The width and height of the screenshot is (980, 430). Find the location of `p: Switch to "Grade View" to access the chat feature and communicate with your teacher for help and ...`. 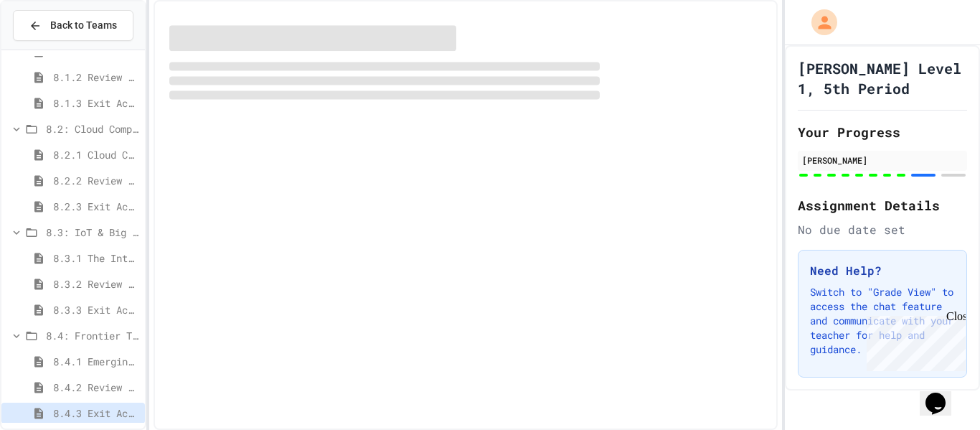

p: Switch to "Grade View" to access the chat feature and communicate with your teacher for help and ... is located at coordinates (882, 321).